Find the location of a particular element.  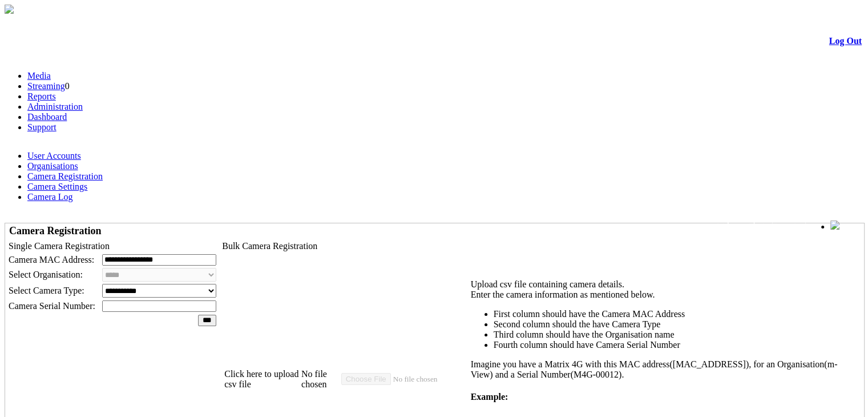

a: User Accounts is located at coordinates (54, 156).